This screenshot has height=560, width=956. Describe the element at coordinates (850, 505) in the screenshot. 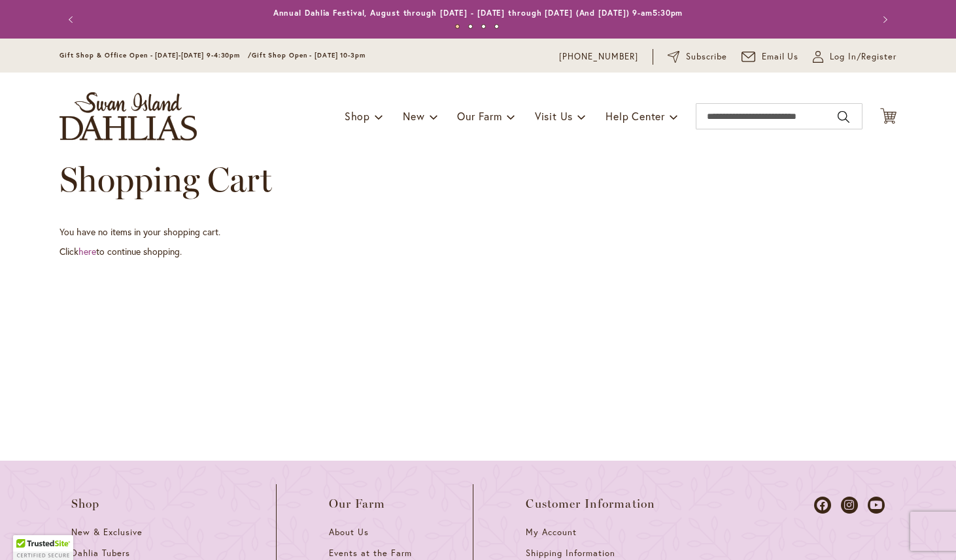

I see `a: Dahlias on Instagram` at that location.